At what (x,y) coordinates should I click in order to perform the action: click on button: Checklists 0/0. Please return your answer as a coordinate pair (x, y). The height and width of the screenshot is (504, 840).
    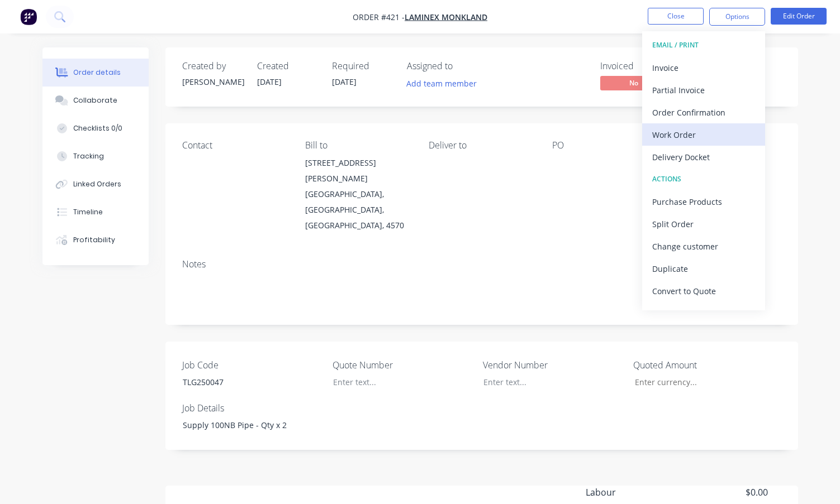
    Looking at the image, I should click on (96, 129).